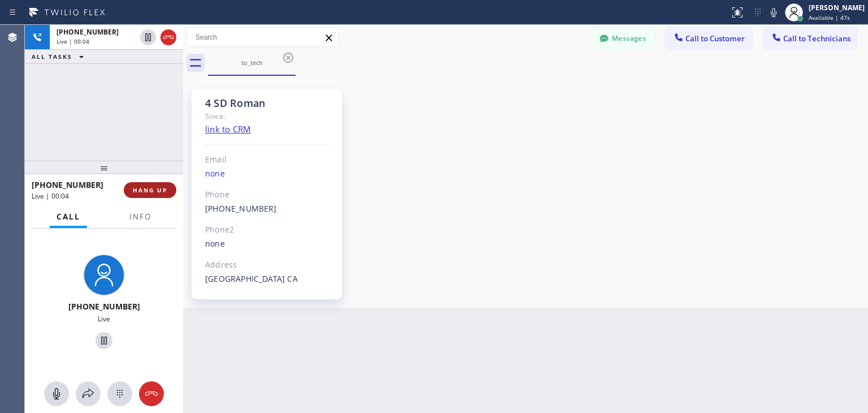  Describe the element at coordinates (715, 39) in the screenshot. I see `span: Call to Customer` at that location.